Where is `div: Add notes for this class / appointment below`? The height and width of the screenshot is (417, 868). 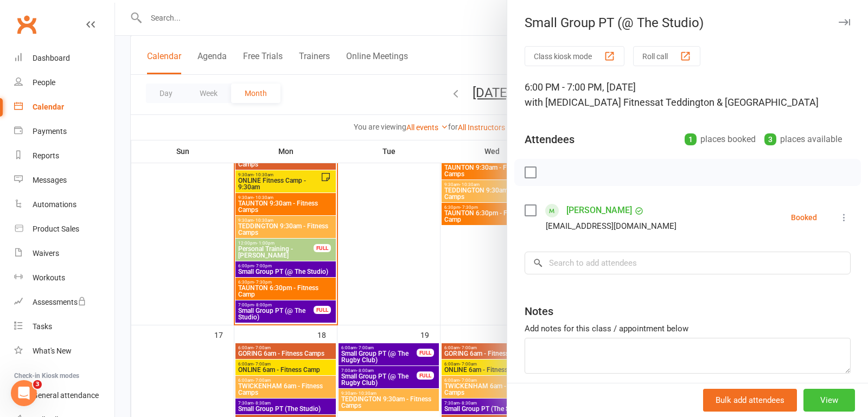
div: Add notes for this class / appointment below is located at coordinates (687, 329).